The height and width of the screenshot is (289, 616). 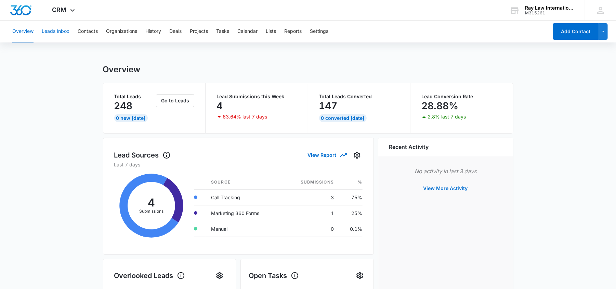 What do you see at coordinates (462, 96) in the screenshot?
I see `p: Lead Conversion Rate` at bounding box center [462, 96].